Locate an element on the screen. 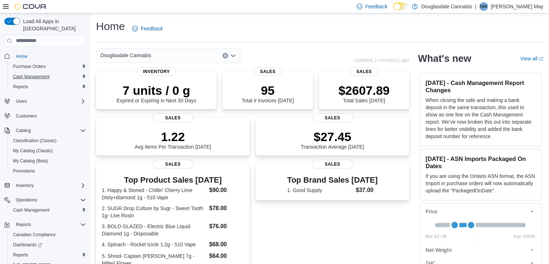  button: My Catalog (Classic) is located at coordinates (48, 151).